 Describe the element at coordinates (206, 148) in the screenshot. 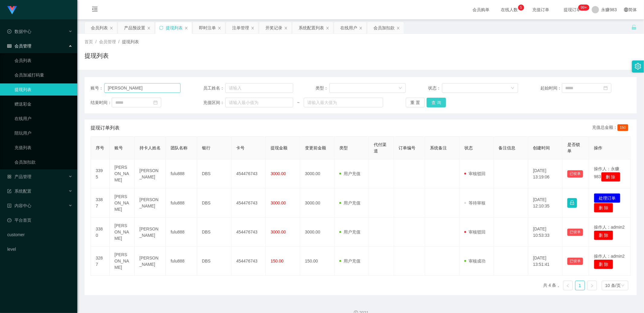

I see `span: 银行` at that location.